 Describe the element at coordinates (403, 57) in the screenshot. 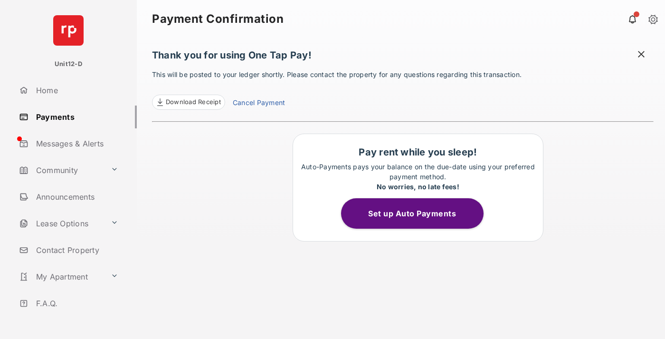

I see `h1: Thank you for using One Tap Pay!` at that location.